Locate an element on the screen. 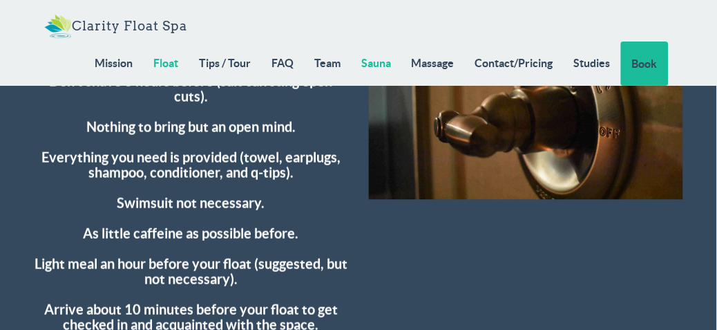 The height and width of the screenshot is (330, 717). a: FAQ is located at coordinates (283, 63).